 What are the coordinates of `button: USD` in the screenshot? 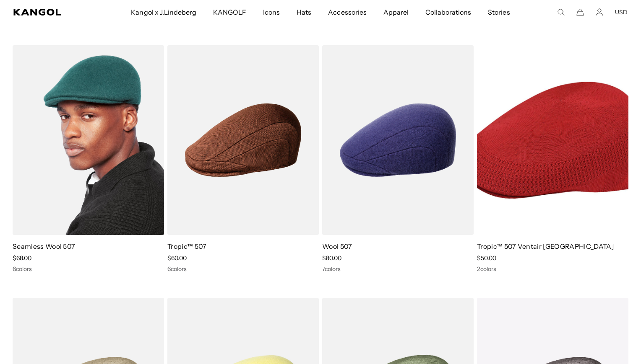 It's located at (621, 12).